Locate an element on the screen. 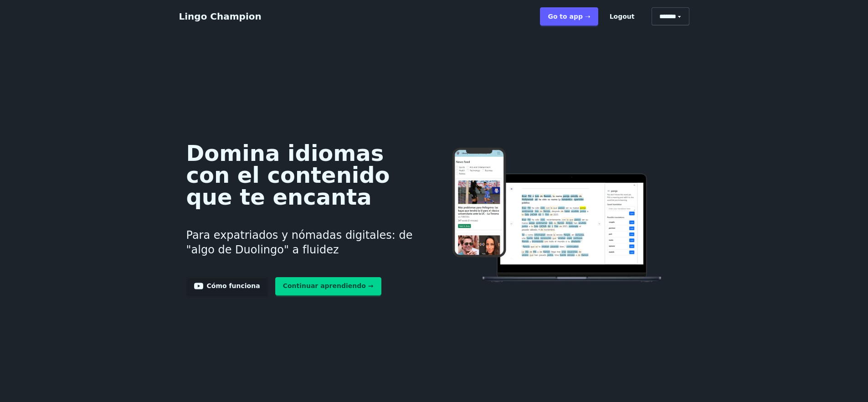 The width and height of the screenshot is (868, 402). a: Cómo funciona is located at coordinates (227, 286).